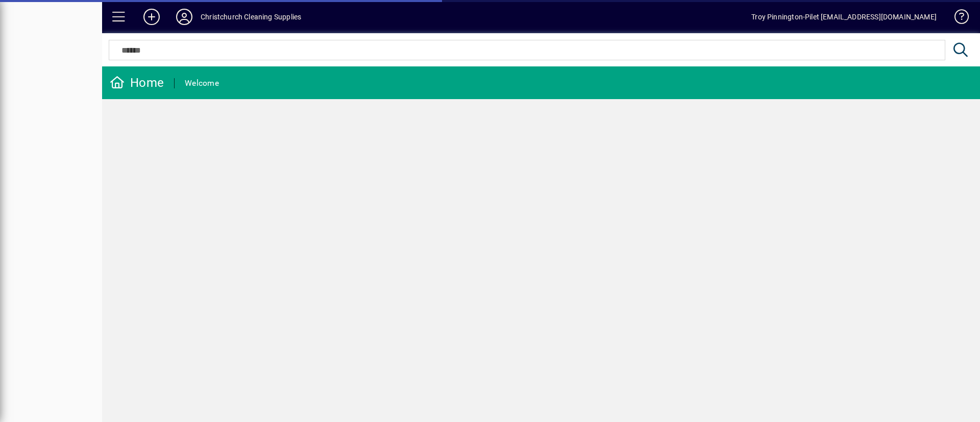 The height and width of the screenshot is (422, 980). What do you see at coordinates (137, 83) in the screenshot?
I see `div: Home` at bounding box center [137, 83].